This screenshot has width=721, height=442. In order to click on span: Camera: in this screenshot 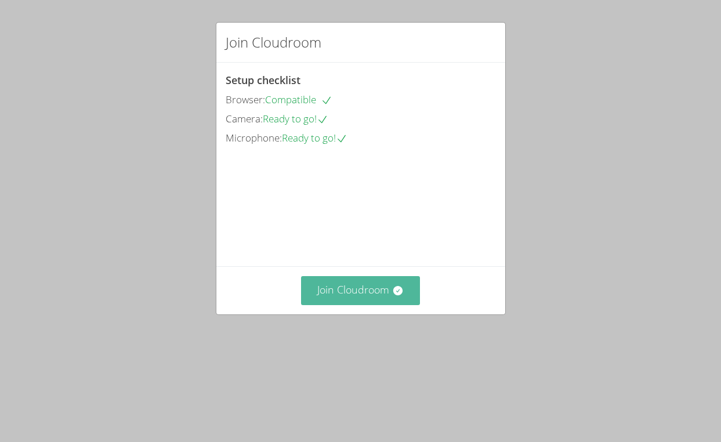, I will do `click(244, 118)`.